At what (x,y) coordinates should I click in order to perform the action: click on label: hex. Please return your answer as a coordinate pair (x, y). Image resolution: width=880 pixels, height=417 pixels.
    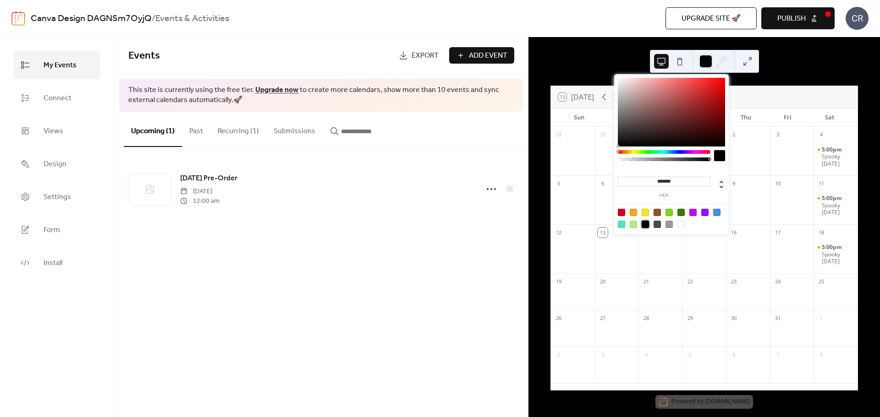
    Looking at the image, I should click on (664, 196).